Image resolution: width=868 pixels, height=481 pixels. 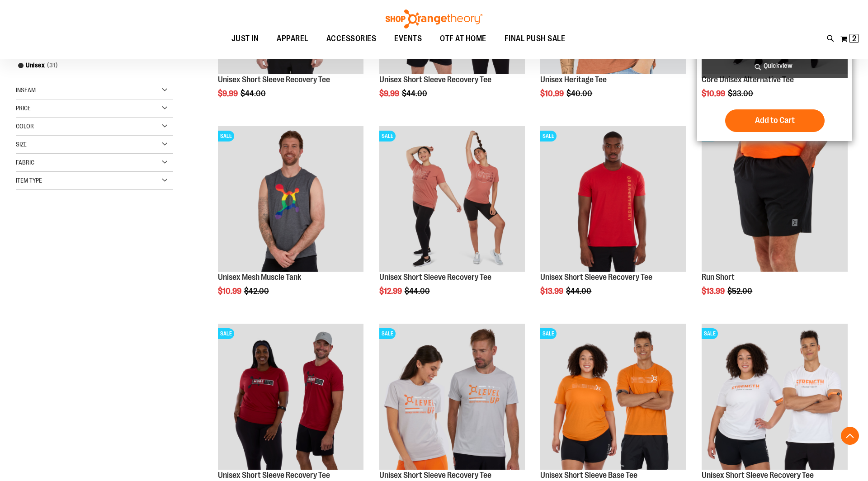 What do you see at coordinates (25, 126) in the screenshot?
I see `span: Color` at bounding box center [25, 126].